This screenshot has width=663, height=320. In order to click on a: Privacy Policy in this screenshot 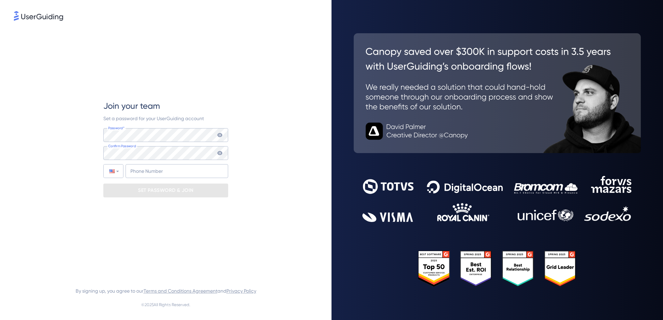, I will do `click(241, 291)`.